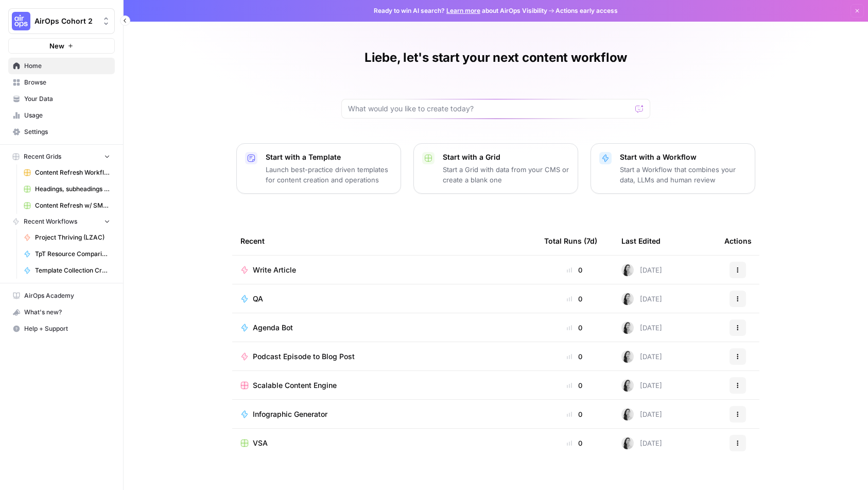 The width and height of the screenshot is (868, 490). Describe the element at coordinates (273, 328) in the screenshot. I see `span: Agenda Bot` at that location.